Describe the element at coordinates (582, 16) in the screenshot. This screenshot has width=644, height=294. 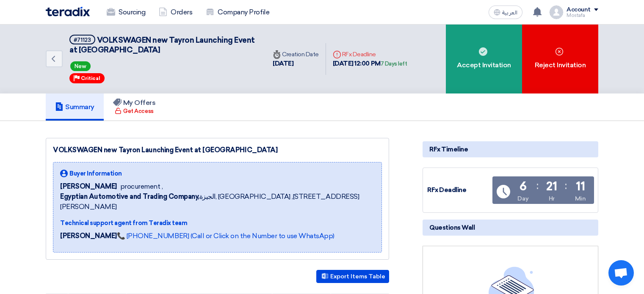
I see `div: Mostafa` at that location.